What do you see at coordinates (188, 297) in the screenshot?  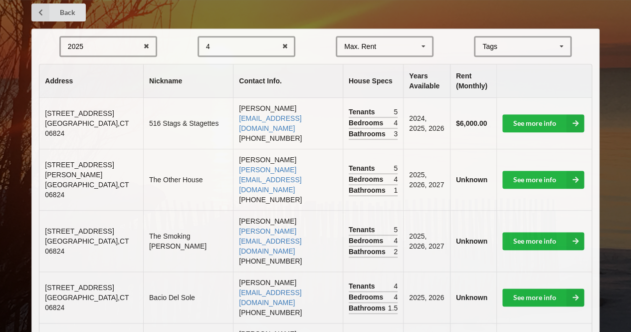 I see `td: Bacio Del Sole` at bounding box center [188, 297].